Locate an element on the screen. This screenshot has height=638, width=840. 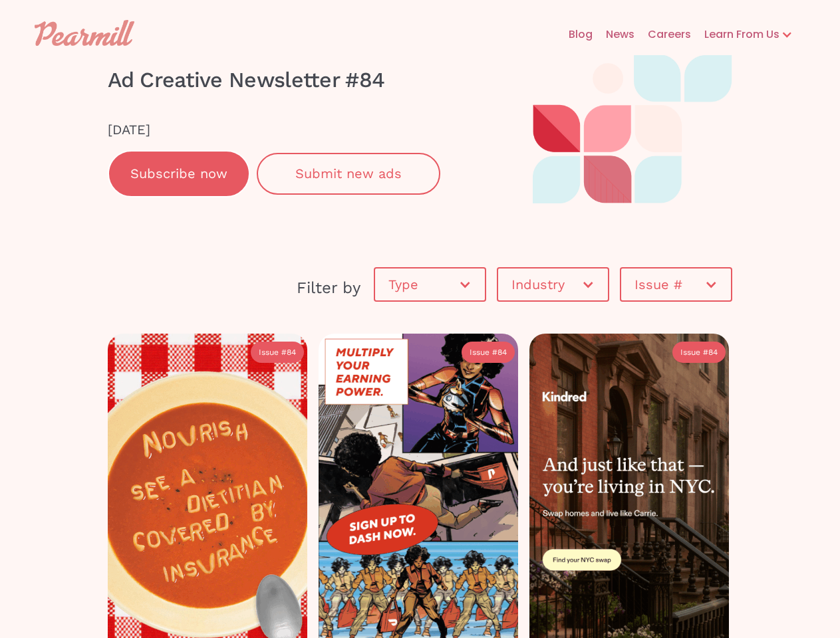
h1: Ad Creative Newsletter #84 is located at coordinates (288, 79).